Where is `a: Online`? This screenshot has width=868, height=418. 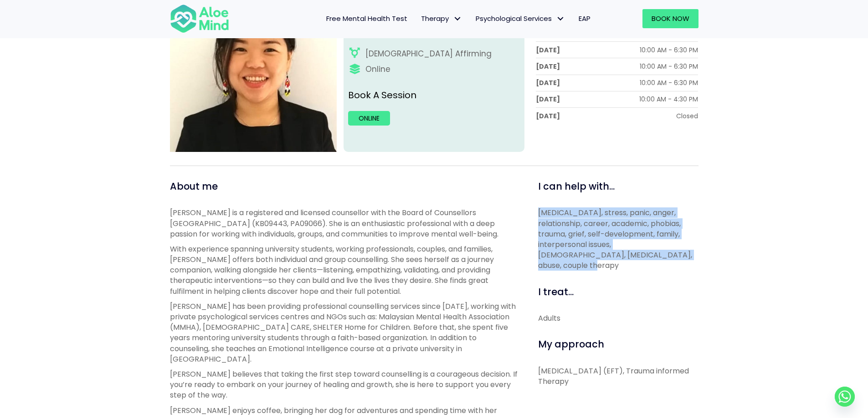 a: Online is located at coordinates (369, 119).